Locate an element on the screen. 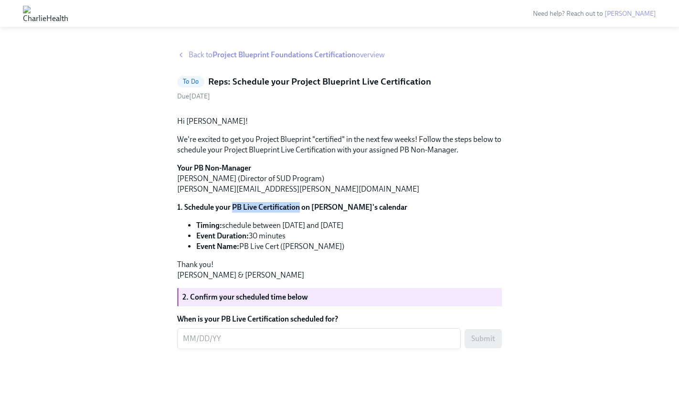 The width and height of the screenshot is (679, 398). a: Back toProject Blueprint Foundations Certificationoverview is located at coordinates (340, 55).